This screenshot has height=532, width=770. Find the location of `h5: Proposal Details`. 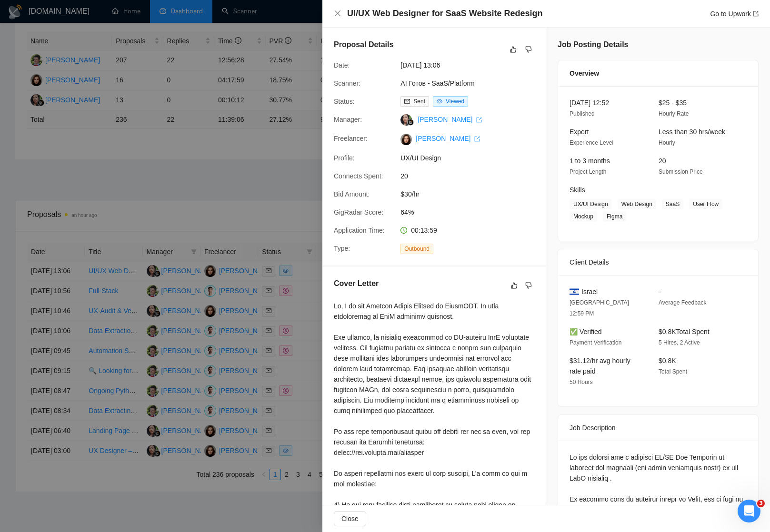

h5: Proposal Details is located at coordinates (363, 45).